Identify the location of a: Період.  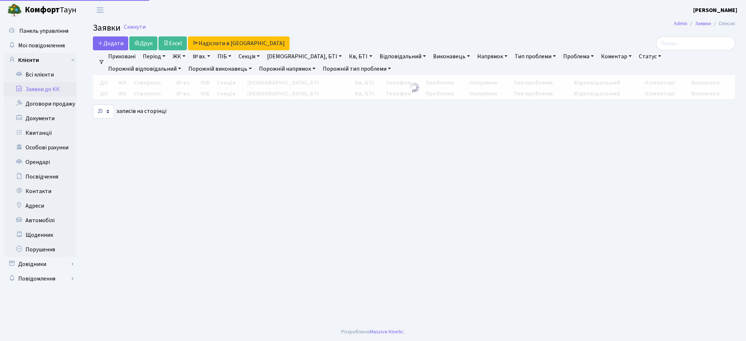
(154, 56).